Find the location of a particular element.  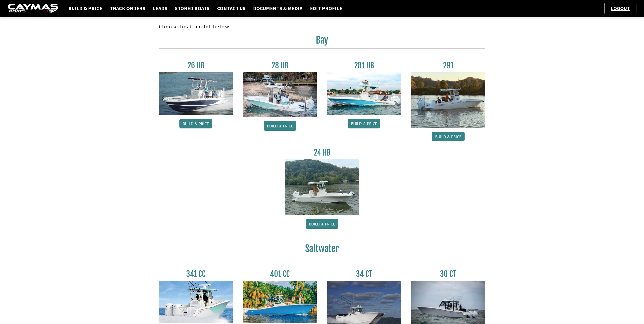

h3: 401 CC is located at coordinates (280, 274).